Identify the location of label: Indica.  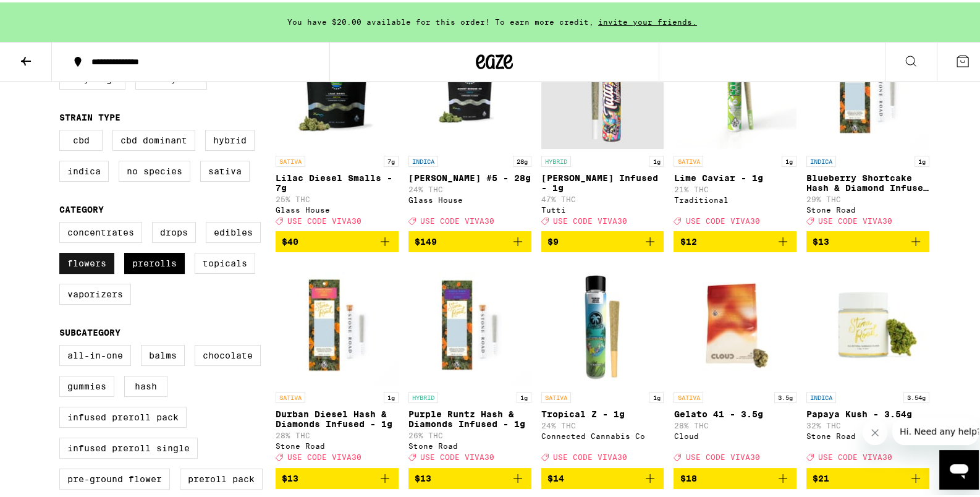
(84, 169).